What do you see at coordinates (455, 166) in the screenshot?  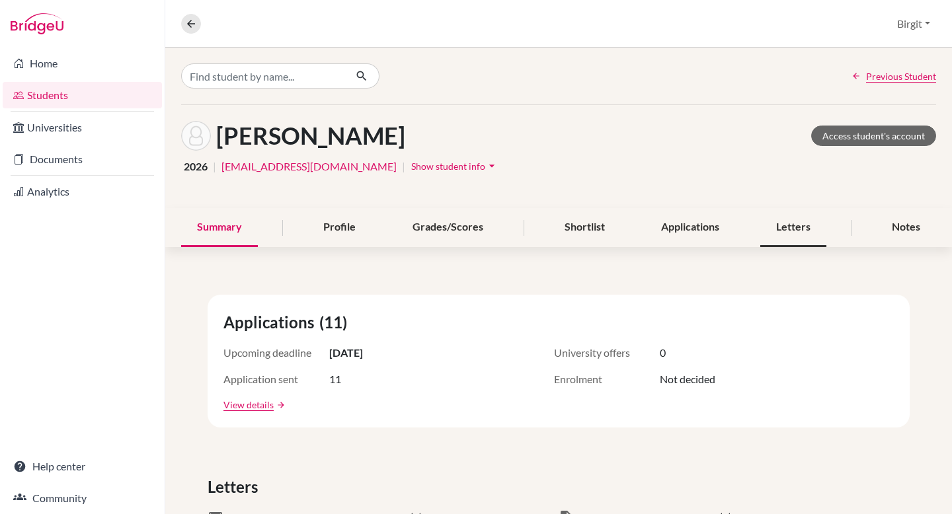 I see `button: Show student infoarrow_drop_down` at bounding box center [455, 166].